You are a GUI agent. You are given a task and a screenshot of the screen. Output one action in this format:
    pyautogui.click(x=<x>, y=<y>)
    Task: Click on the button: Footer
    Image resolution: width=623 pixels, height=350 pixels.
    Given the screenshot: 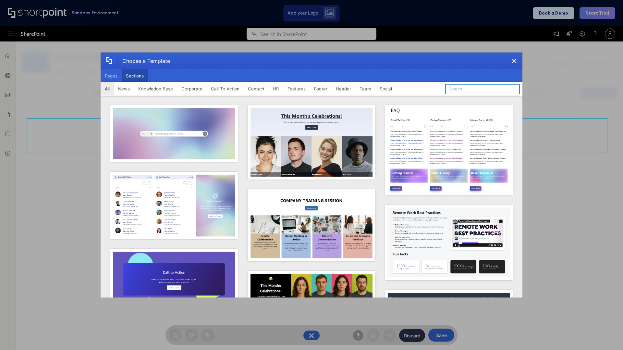 What is the action you would take?
    pyautogui.click(x=320, y=89)
    